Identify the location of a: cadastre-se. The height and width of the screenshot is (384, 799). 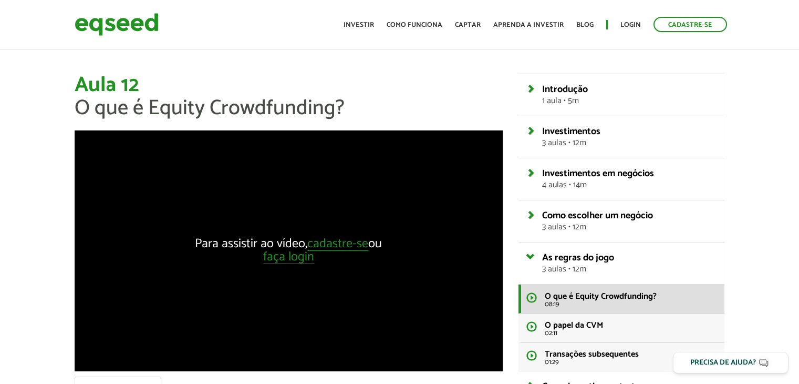
(338, 244).